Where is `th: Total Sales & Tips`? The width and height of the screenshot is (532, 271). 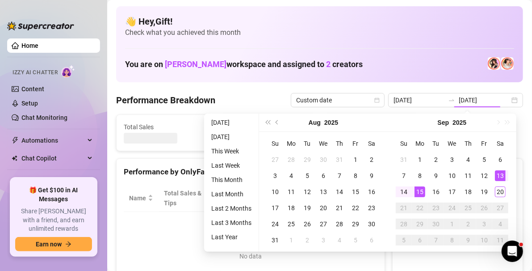 th: Total Sales & Tips is located at coordinates (186, 198).